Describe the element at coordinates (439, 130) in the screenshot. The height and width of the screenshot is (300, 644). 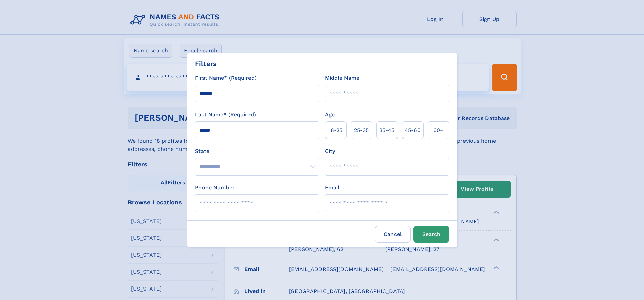
I see `span: 60+` at that location.